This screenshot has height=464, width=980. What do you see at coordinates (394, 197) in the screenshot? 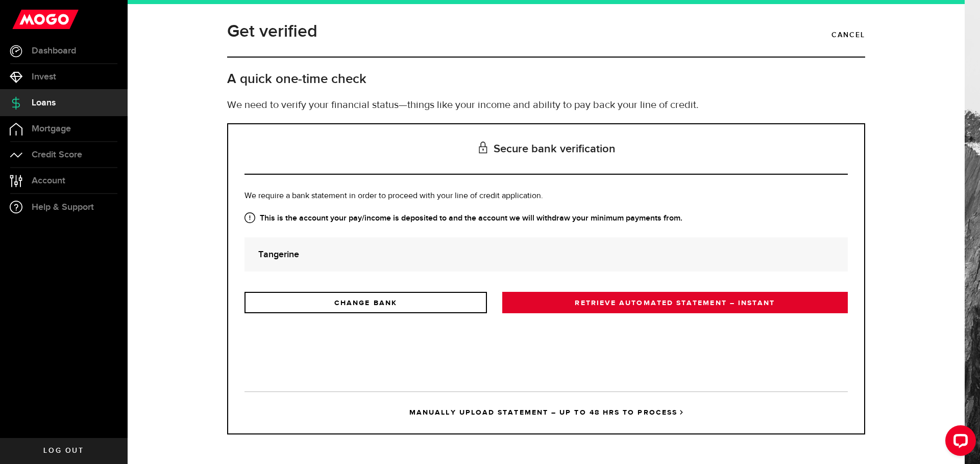
I see `span: We require a bank statement in order to proceed with your line of credit application.` at bounding box center [394, 197].